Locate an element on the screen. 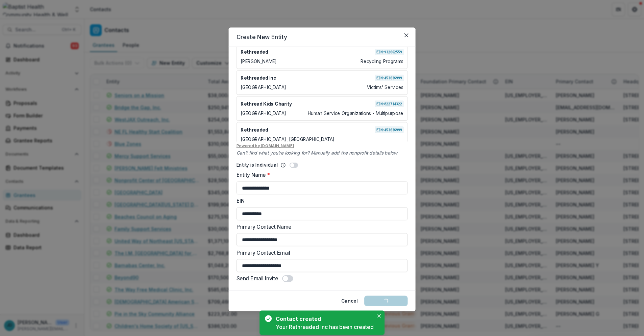 The height and width of the screenshot is (336, 644). label: Entity Name is located at coordinates (320, 175).